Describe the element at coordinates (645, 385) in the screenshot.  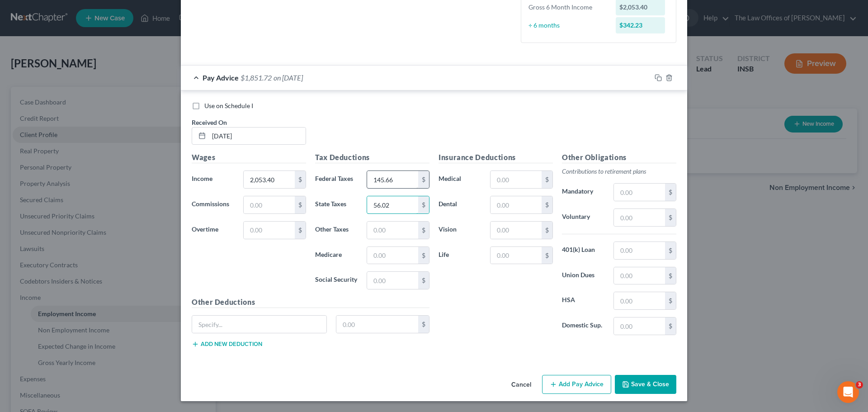
I see `button: Save & Close` at that location.